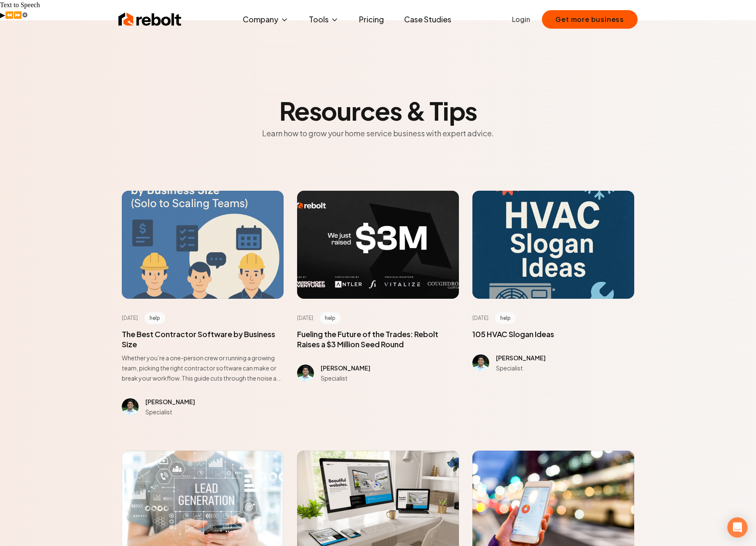  Describe the element at coordinates (324, 19) in the screenshot. I see `button: Tools` at that location.